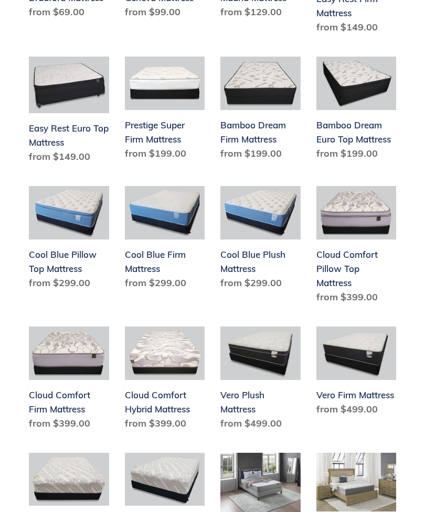 The image size is (425, 512). I want to click on a: Easy Rest Euro Top Mattress, so click(69, 112).